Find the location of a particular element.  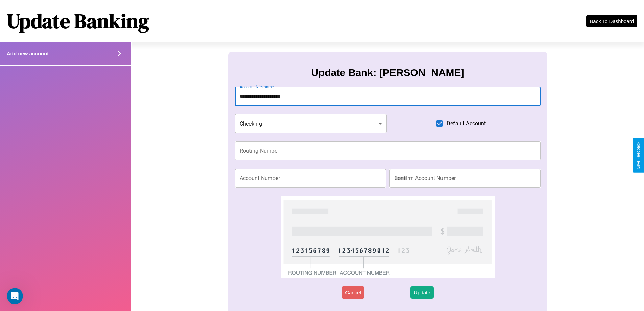

button: Update is located at coordinates (422, 292).